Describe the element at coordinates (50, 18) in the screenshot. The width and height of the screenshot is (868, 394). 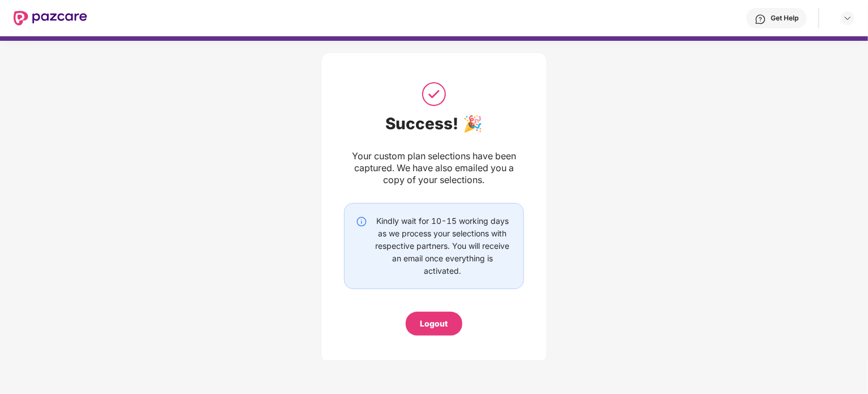
I see `img: New Pazcare Logo` at that location.